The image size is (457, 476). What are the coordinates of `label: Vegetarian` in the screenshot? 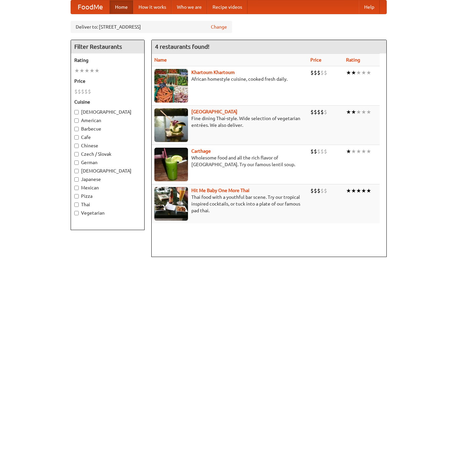 It's located at (107, 213).